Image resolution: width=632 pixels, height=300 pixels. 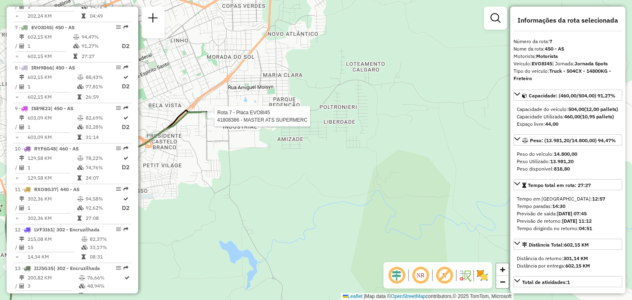 What do you see at coordinates (105, 286) in the screenshot?
I see `td: 48,94%` at bounding box center [105, 286].